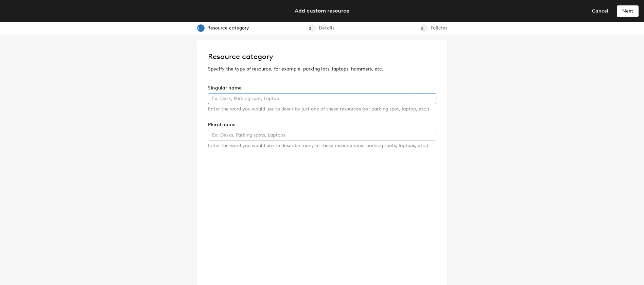 This screenshot has height=285, width=644. I want to click on input: Ex: Desk, Parking spot, Laptop, so click(322, 99).